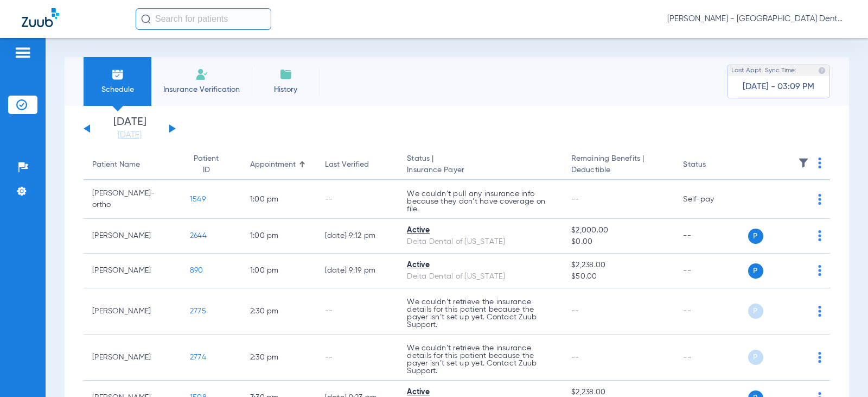  I want to click on span: Schedule, so click(117, 90).